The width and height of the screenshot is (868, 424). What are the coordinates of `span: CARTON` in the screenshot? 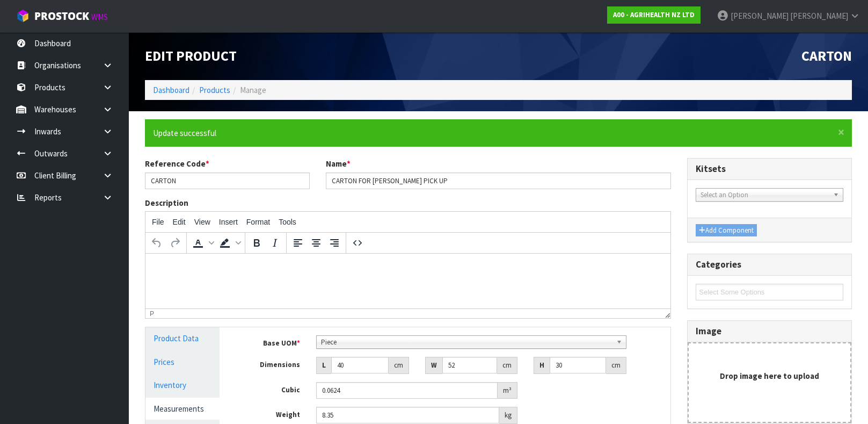 It's located at (827, 56).